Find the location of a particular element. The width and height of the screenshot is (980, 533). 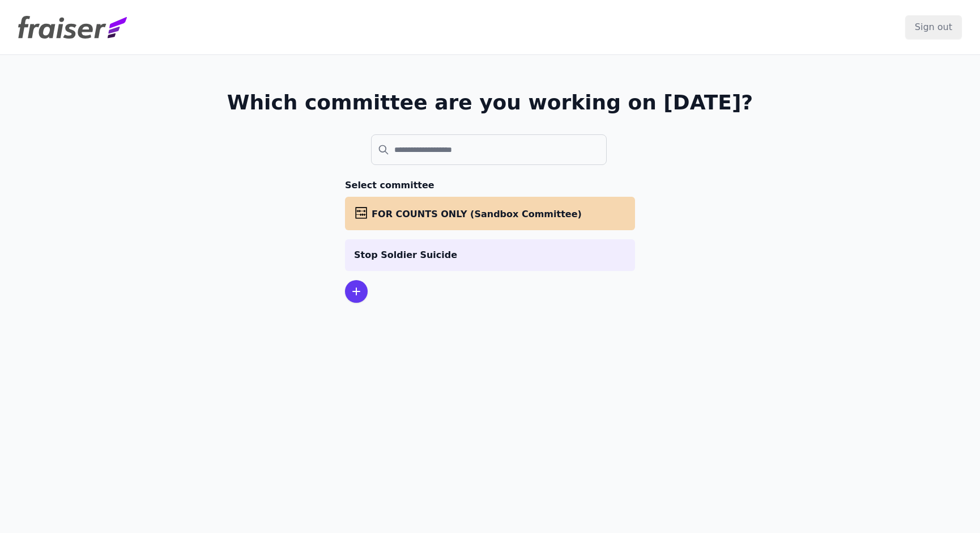

span: FOR COUNTS ONLY (Sandbox Committee) is located at coordinates (477, 214).